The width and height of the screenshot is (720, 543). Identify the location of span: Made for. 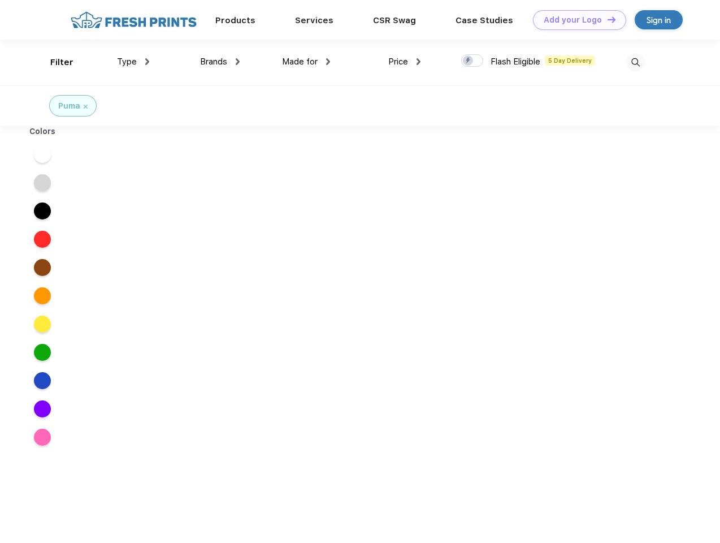
(300, 62).